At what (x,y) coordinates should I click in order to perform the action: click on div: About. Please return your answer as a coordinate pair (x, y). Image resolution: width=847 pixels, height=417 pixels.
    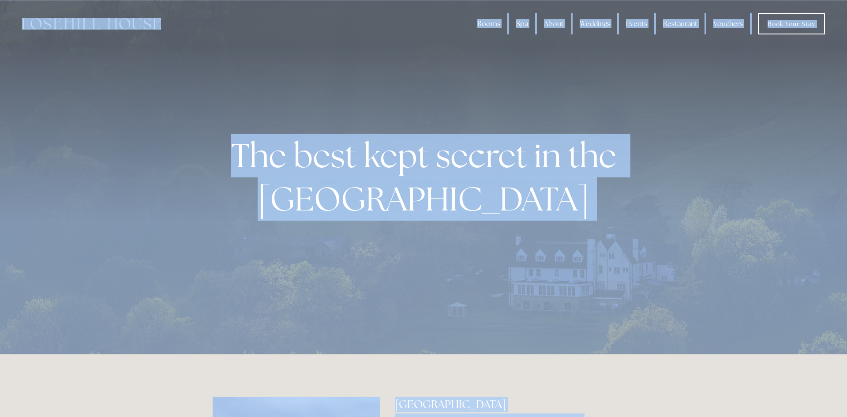
    Looking at the image, I should click on (553, 24).